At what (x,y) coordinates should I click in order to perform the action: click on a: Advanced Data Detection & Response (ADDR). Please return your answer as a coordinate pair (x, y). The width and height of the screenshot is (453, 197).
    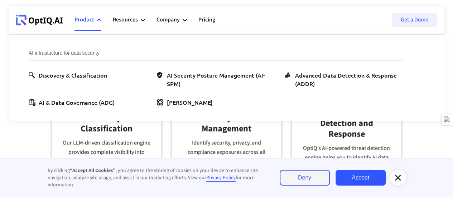
    Looking at the image, I should click on (344, 79).